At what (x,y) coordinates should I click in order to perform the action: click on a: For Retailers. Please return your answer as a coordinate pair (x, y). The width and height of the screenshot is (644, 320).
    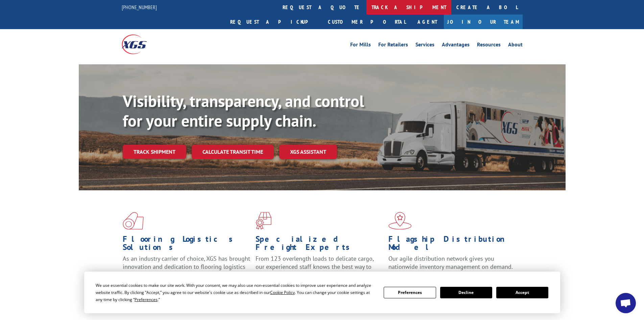
    Looking at the image, I should click on (393, 45).